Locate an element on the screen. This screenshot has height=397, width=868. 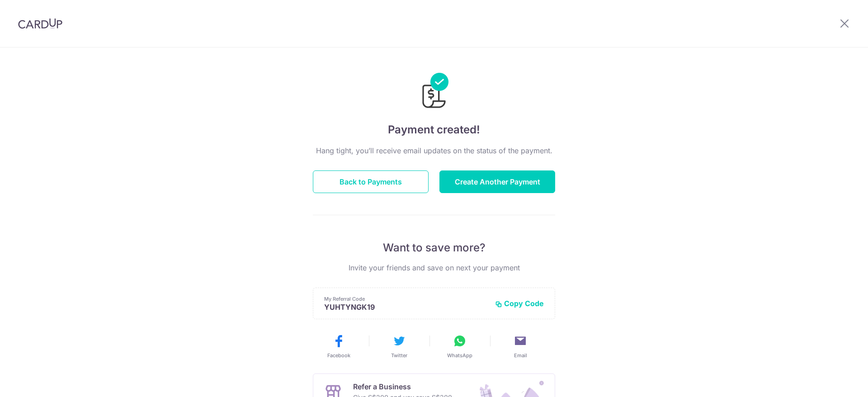
button: Twitter is located at coordinates (399, 346).